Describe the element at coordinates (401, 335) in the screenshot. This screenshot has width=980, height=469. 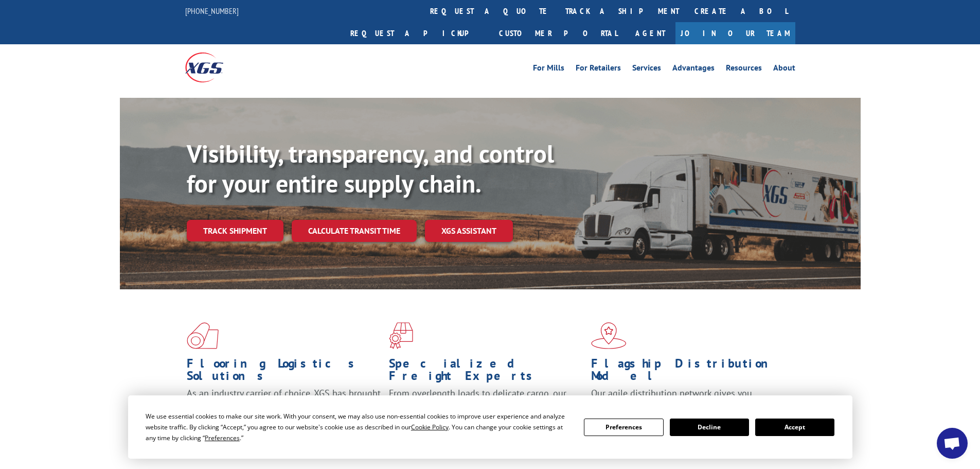
I see `img: xgs-icon-focused-on-flooring-red` at that location.